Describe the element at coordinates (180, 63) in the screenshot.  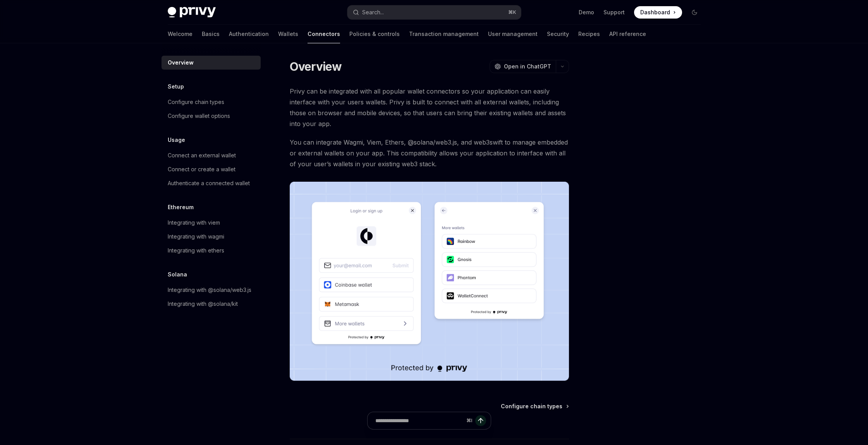
I see `div: Overview` at that location.